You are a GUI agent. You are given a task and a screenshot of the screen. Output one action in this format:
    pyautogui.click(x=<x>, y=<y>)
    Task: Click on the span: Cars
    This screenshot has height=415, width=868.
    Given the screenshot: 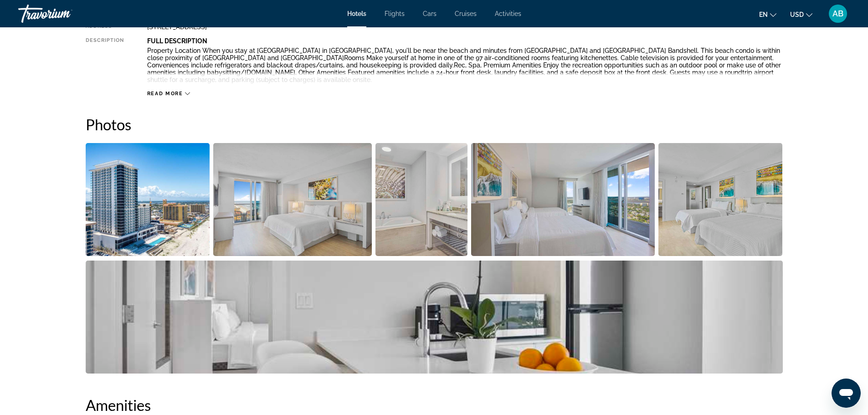 What is the action you would take?
    pyautogui.click(x=430, y=14)
    